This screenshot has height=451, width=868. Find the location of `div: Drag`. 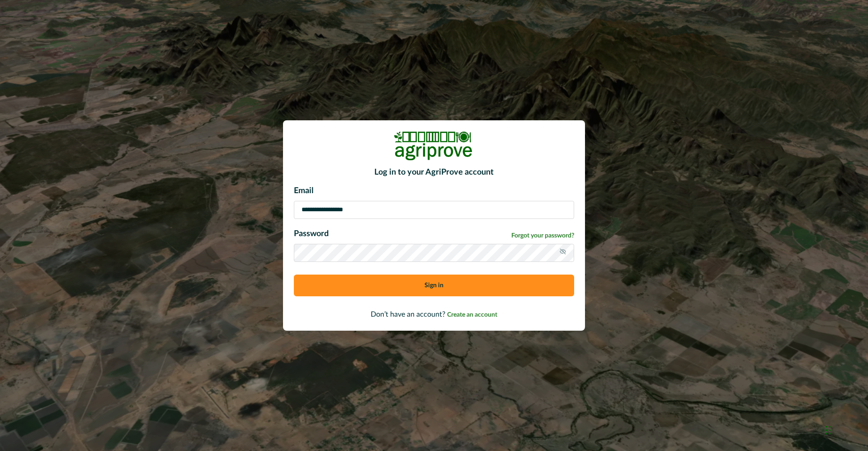

div: Drag is located at coordinates (828, 430).